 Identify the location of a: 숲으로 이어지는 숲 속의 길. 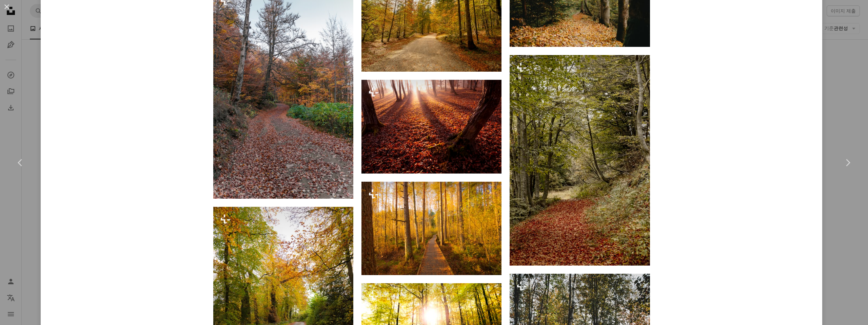
(431, 228).